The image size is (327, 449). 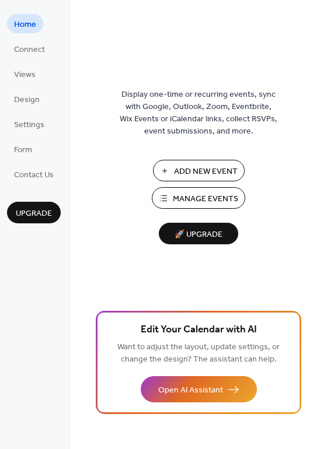 I want to click on button: Add New Event, so click(x=198, y=170).